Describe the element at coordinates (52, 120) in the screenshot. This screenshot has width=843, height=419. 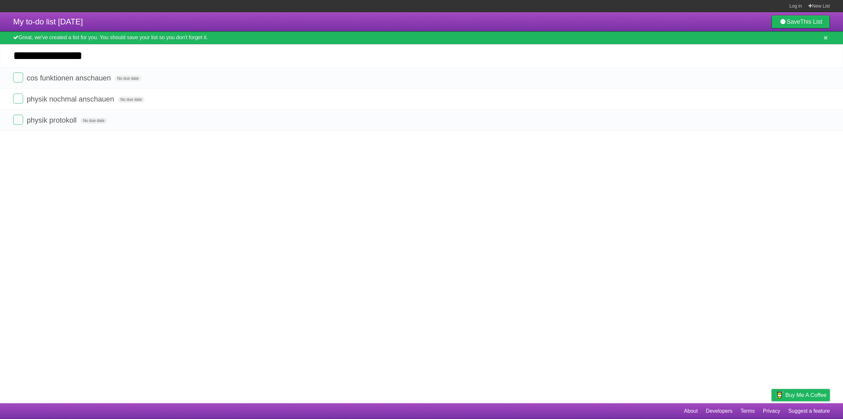
I see `span: physik protokoll` at that location.